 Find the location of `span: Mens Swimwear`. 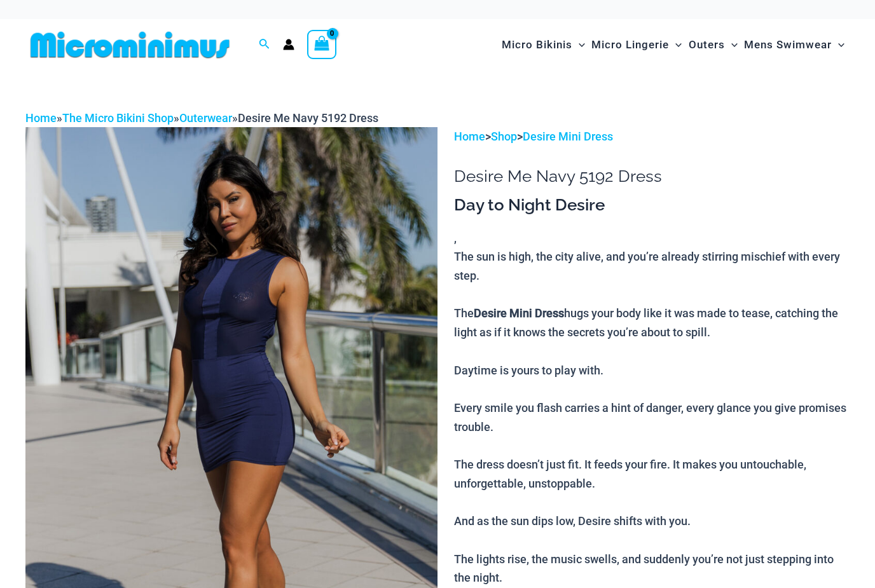

span: Mens Swimwear is located at coordinates (788, 45).